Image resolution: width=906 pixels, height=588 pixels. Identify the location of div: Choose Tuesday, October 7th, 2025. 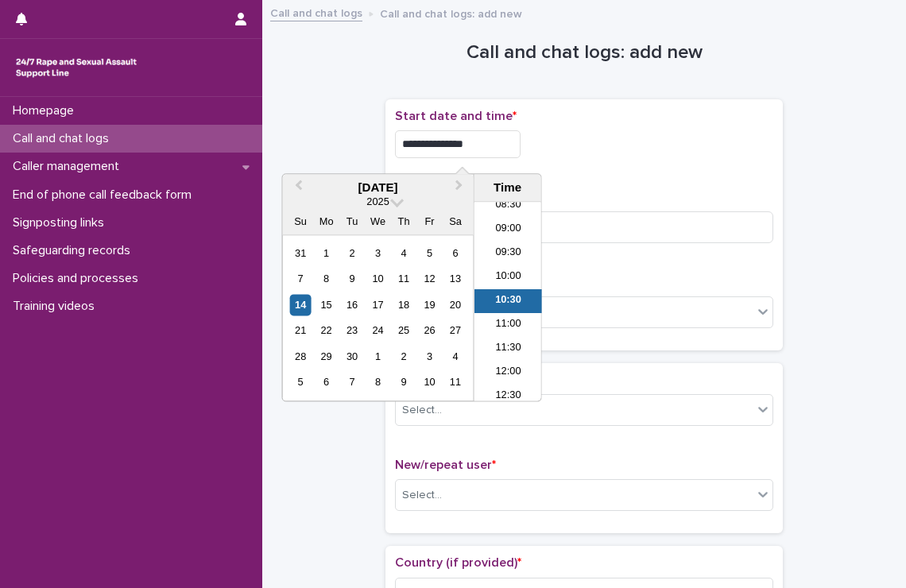
(352, 382).